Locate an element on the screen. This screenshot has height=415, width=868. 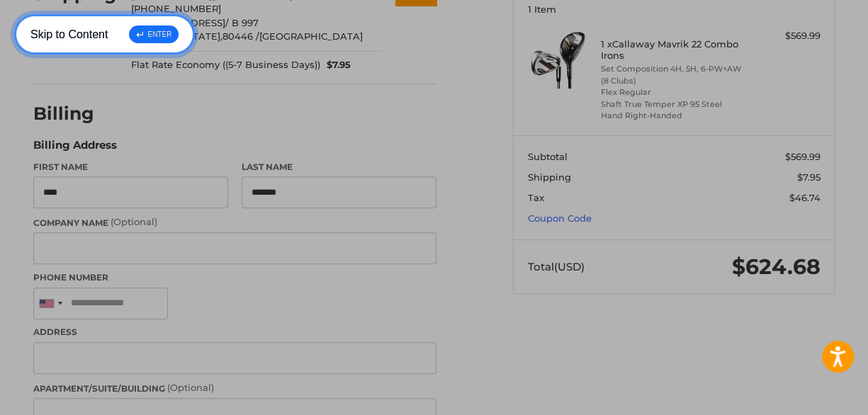
span: Tax is located at coordinates (536, 198).